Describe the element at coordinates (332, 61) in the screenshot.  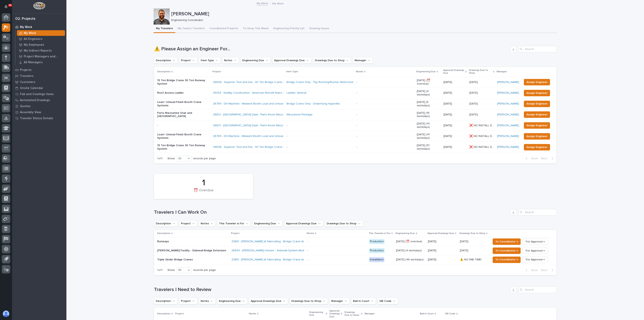
I see `button: Drawings Due to Shop` at that location.